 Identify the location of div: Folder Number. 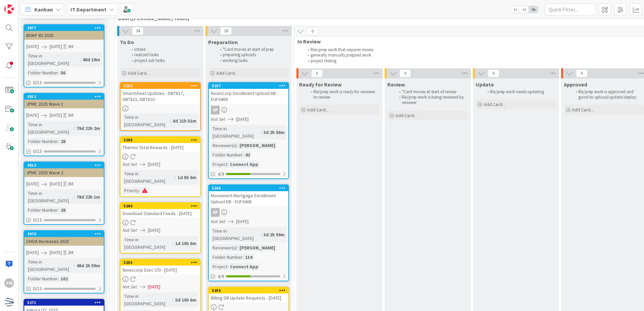
(42, 73).